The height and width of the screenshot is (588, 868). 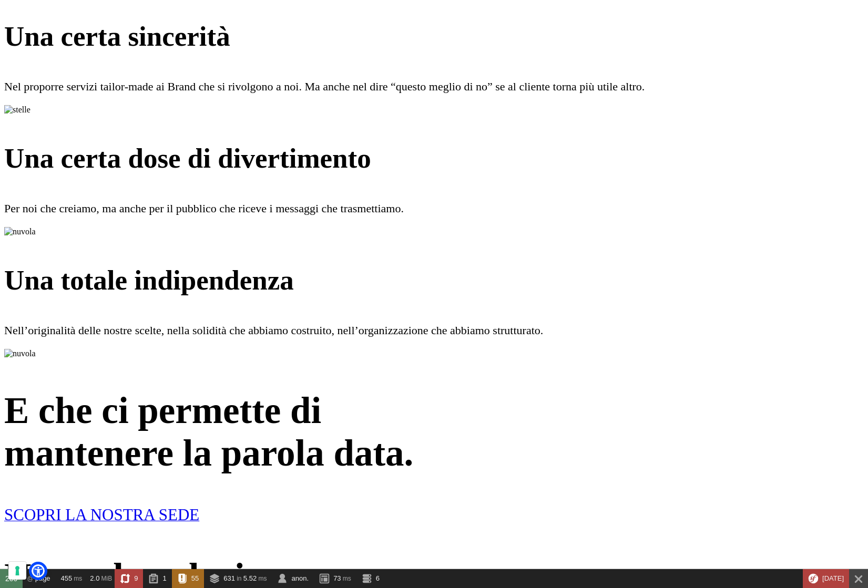 What do you see at coordinates (434, 330) in the screenshot?
I see `p: Nell’originalità delle nostre scelte, nella solidità che abbiamo costruito, nell’organizzazione c...` at bounding box center [434, 330].